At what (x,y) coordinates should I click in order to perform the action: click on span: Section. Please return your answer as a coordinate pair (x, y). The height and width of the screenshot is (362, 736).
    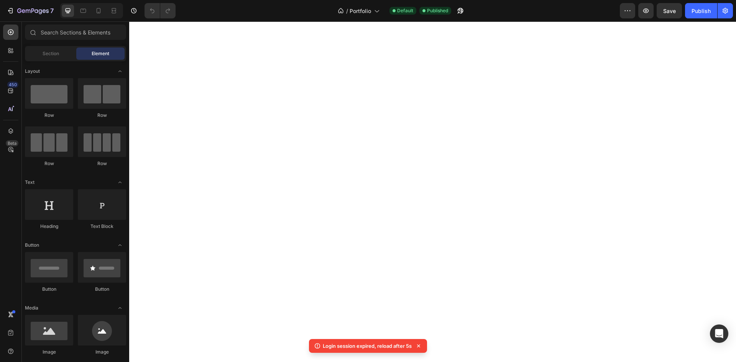
    Looking at the image, I should click on (51, 54).